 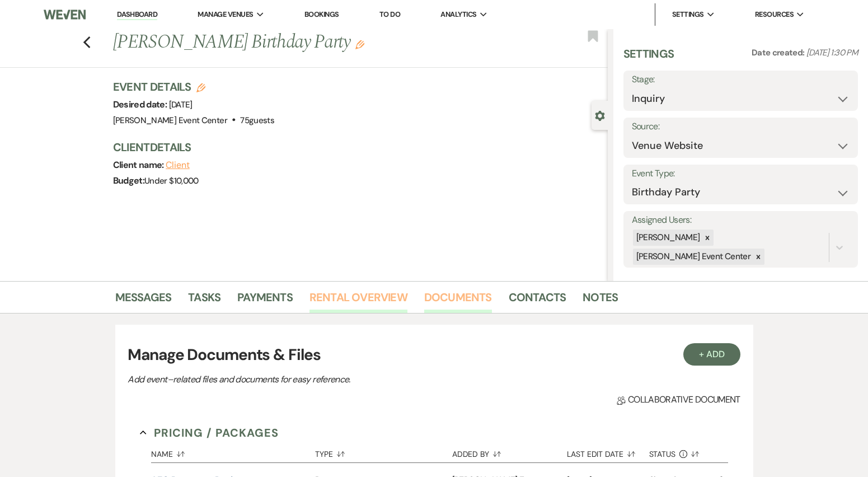 What do you see at coordinates (740, 174) in the screenshot?
I see `label: Event Type:` at bounding box center [740, 174].